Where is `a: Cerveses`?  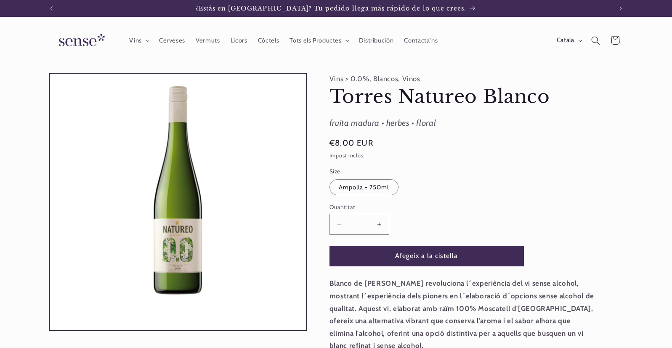 a: Cerveses is located at coordinates (172, 40).